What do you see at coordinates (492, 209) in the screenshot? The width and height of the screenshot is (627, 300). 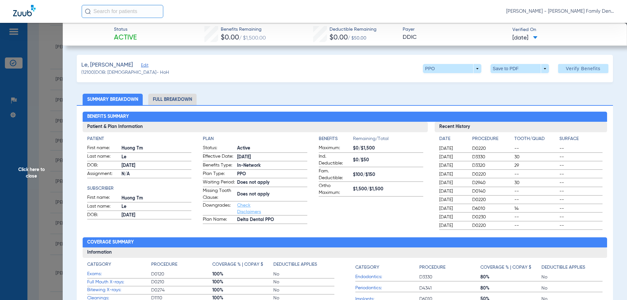 I see `span: D6010` at bounding box center [492, 209].